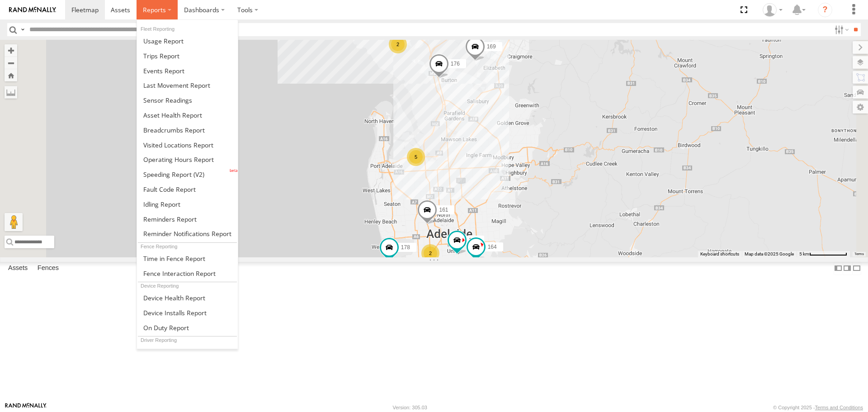 The height and width of the screenshot is (412, 868). What do you see at coordinates (11, 92) in the screenshot?
I see `label: Measure` at bounding box center [11, 92].